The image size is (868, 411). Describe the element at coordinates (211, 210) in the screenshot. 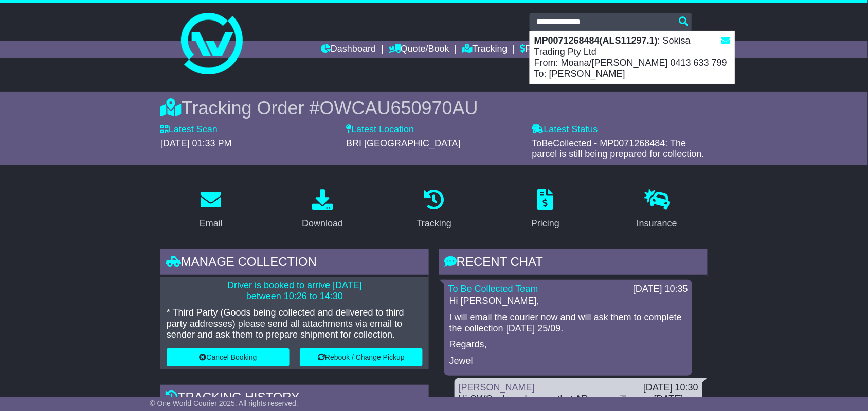

I see `a: Email` at that location.